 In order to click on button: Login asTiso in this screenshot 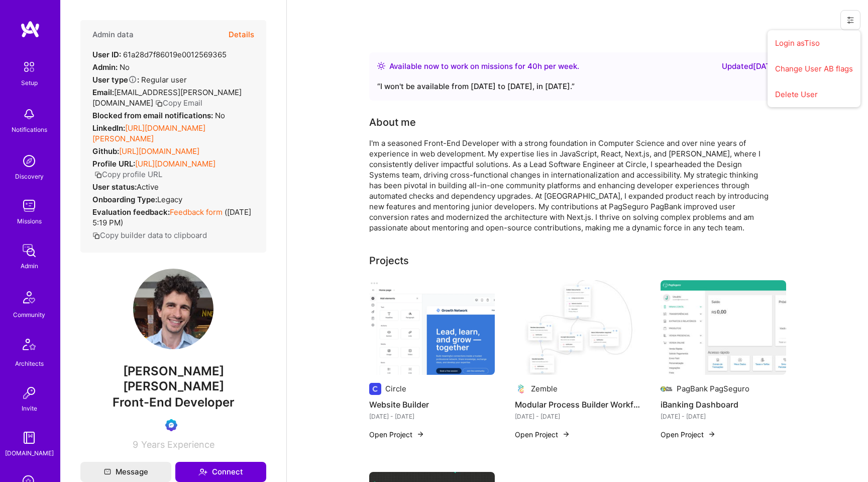, I will do `click(814, 43)`.